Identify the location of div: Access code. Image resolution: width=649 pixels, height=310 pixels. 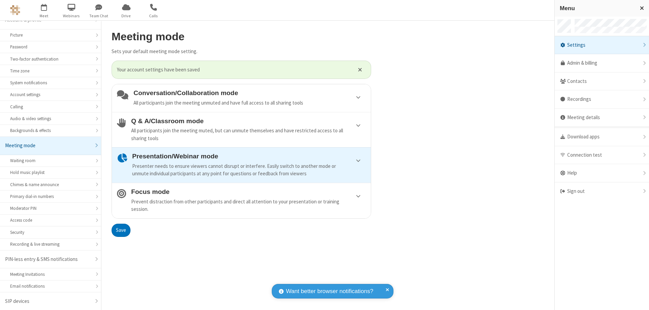
(50, 220).